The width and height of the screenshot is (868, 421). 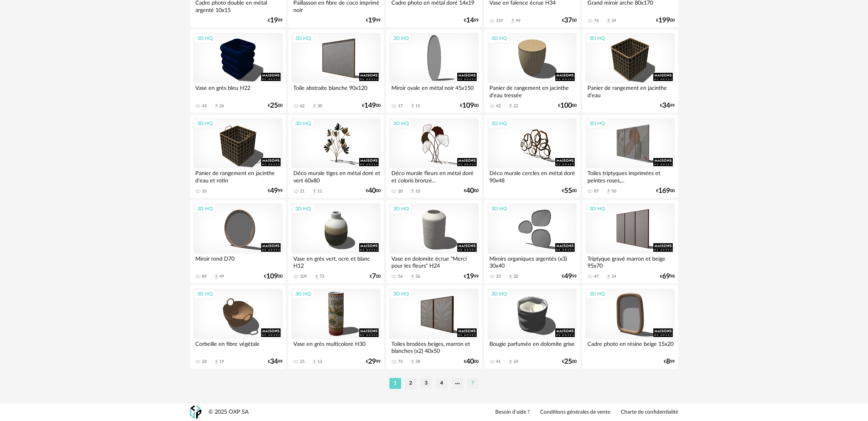 I want to click on img: OXP, so click(x=196, y=412).